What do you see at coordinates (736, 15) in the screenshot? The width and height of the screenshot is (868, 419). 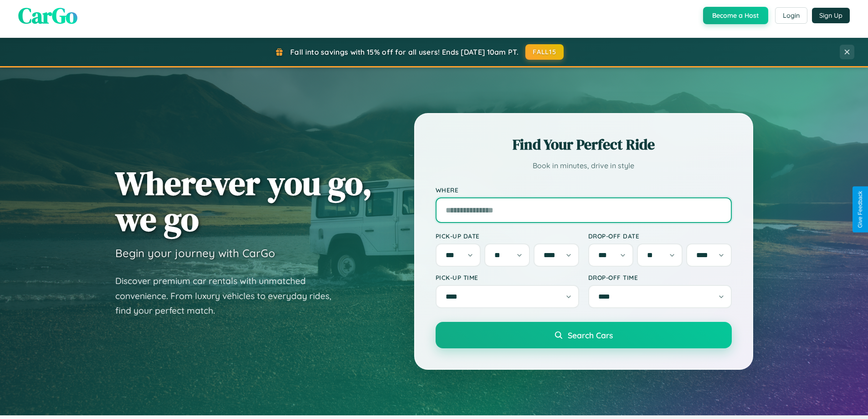 I see `button: Become a Host` at bounding box center [736, 15].